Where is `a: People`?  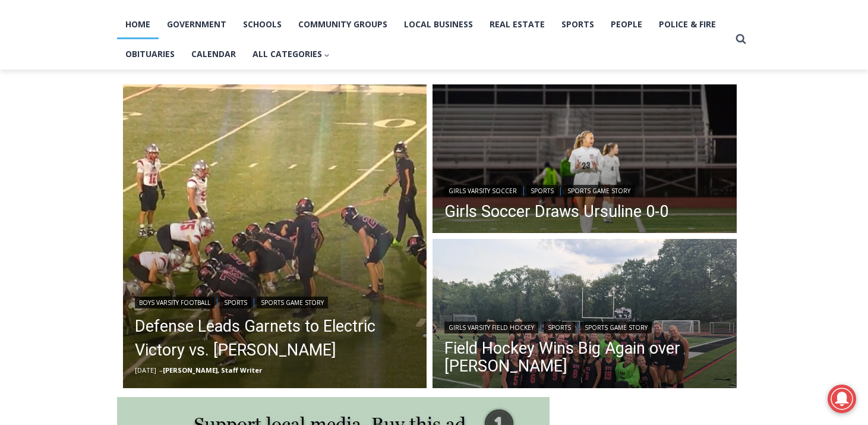 a: People is located at coordinates (626, 25).